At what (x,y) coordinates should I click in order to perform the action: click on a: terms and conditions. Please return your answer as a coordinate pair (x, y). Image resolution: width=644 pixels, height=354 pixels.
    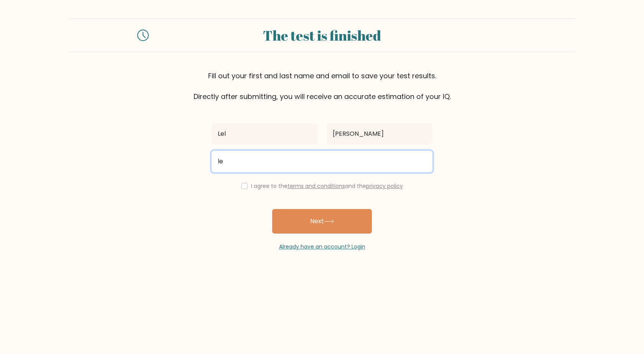
    Looking at the image, I should click on (317, 186).